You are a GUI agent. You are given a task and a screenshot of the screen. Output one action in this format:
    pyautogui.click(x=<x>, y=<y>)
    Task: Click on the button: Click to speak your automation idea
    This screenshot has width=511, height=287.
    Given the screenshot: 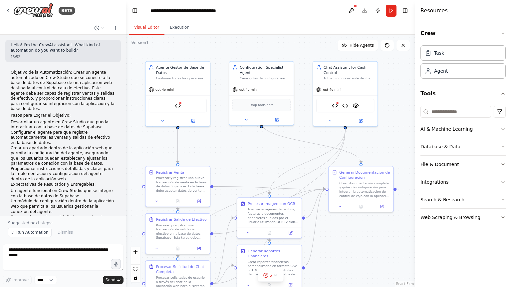 What is the action you would take?
    pyautogui.click(x=116, y=264)
    